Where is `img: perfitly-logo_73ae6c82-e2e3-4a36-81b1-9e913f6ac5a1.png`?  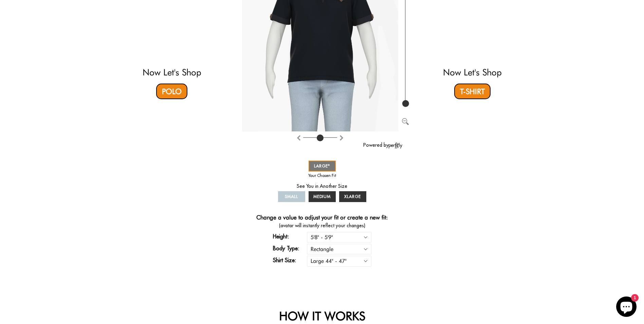
img: perfitly-logo_73ae6c82-e2e3-4a36-81b1-9e913f6ac5a1.png is located at coordinates (396, 146).